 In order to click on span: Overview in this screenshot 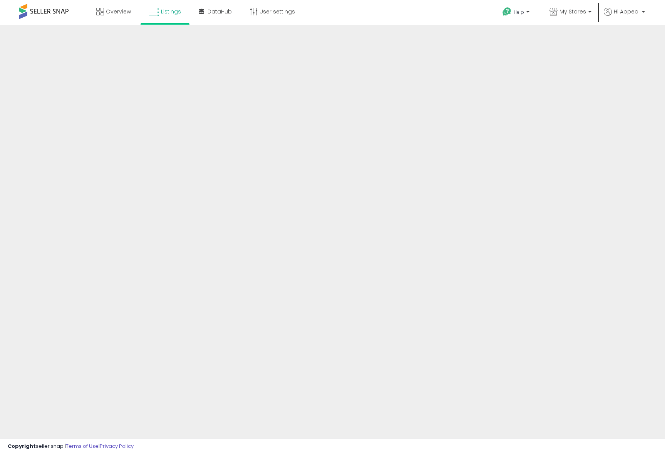, I will do `click(118, 12)`.